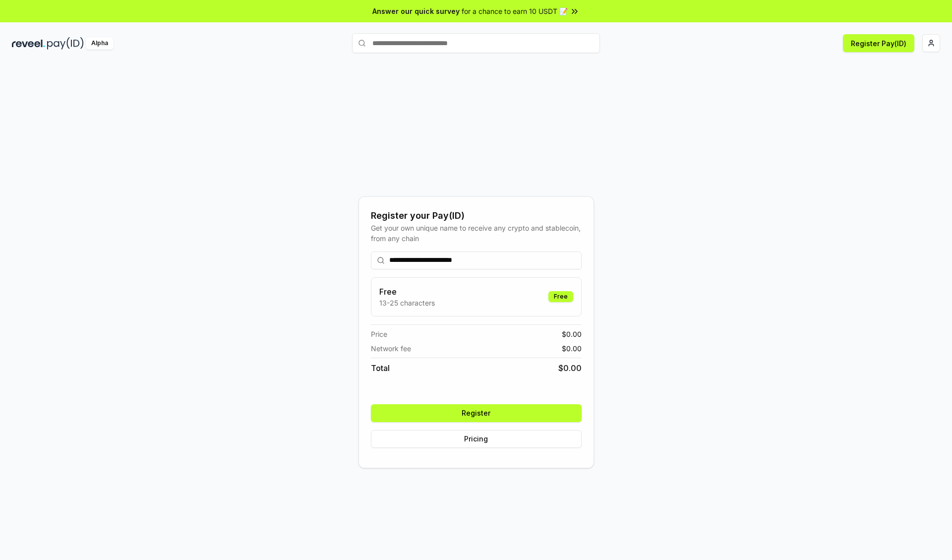 The image size is (952, 560). I want to click on span: Answer our quick survey, so click(416, 11).